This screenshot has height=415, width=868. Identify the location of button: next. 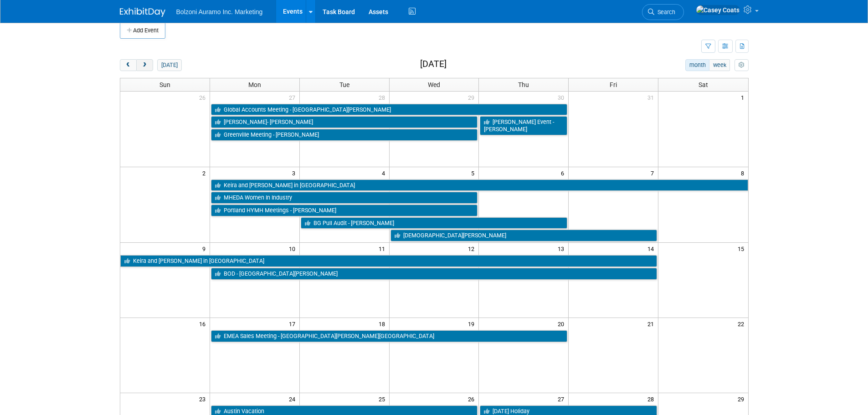
(145, 65).